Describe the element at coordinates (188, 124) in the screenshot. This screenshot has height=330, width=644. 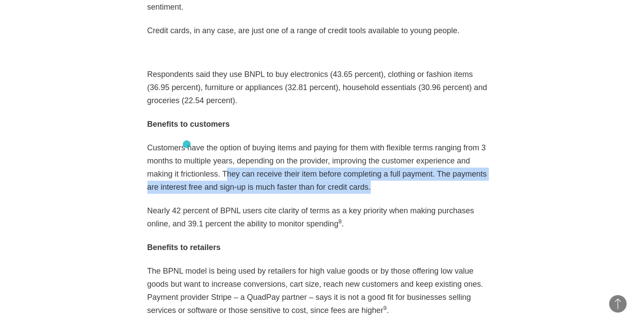
I see `strong: Benefits to customers` at that location.